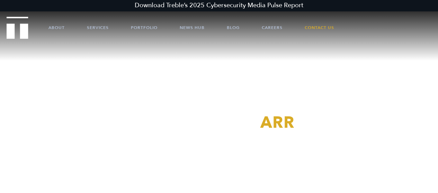 The width and height of the screenshot is (438, 193). Describe the element at coordinates (144, 28) in the screenshot. I see `a: Portfolio` at that location.